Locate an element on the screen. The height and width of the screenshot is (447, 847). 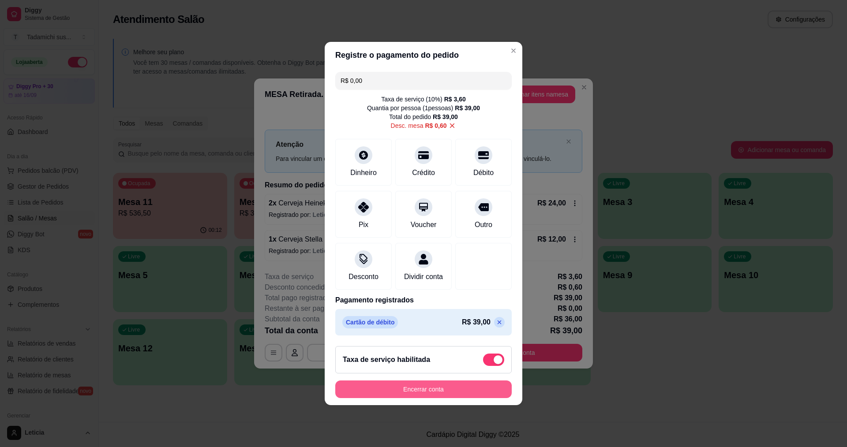
button: Close is located at coordinates (513, 51).